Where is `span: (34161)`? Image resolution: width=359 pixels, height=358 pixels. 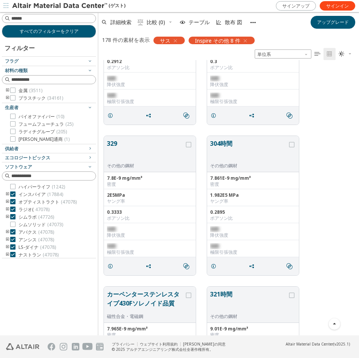
span: (34161) is located at coordinates (55, 98).